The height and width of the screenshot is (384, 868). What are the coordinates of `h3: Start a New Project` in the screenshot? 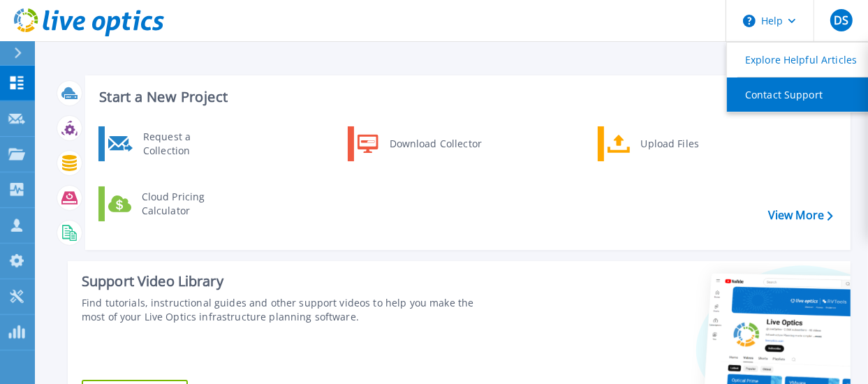 It's located at (466, 97).